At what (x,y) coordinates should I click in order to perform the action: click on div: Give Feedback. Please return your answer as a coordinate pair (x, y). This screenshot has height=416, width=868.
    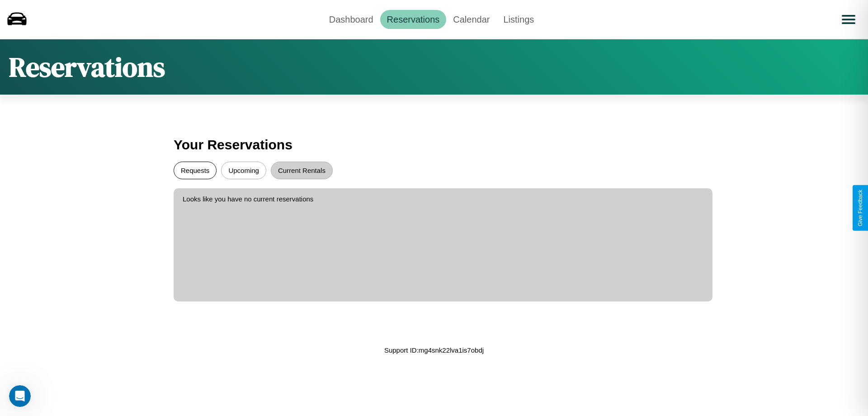
    Looking at the image, I should click on (861, 208).